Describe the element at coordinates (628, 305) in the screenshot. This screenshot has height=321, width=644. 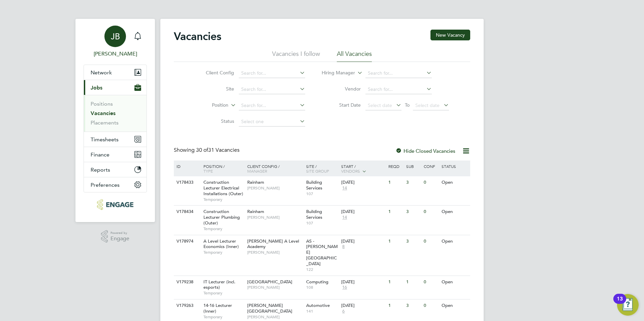
I see `button: Open Resource Center, 13 new notifications` at that location.